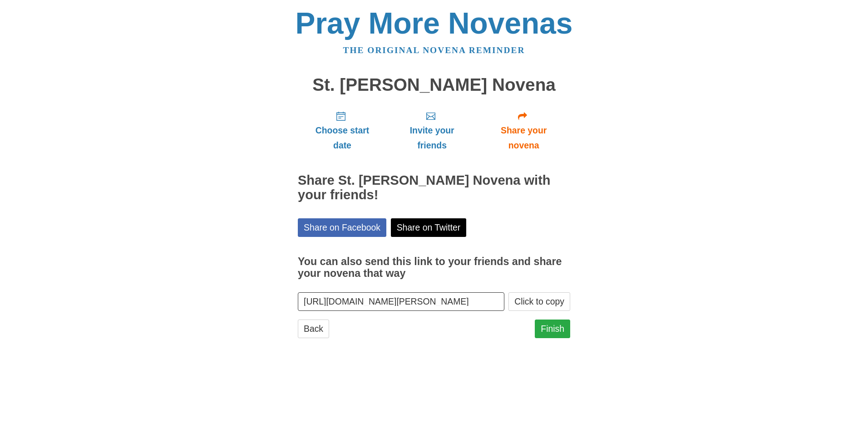 The height and width of the screenshot is (433, 868). What do you see at coordinates (342, 130) in the screenshot?
I see `a: Choose start date` at bounding box center [342, 130].